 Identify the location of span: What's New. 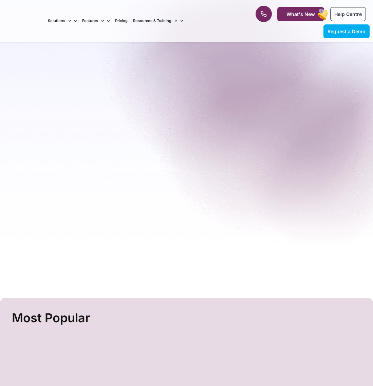
(301, 14).